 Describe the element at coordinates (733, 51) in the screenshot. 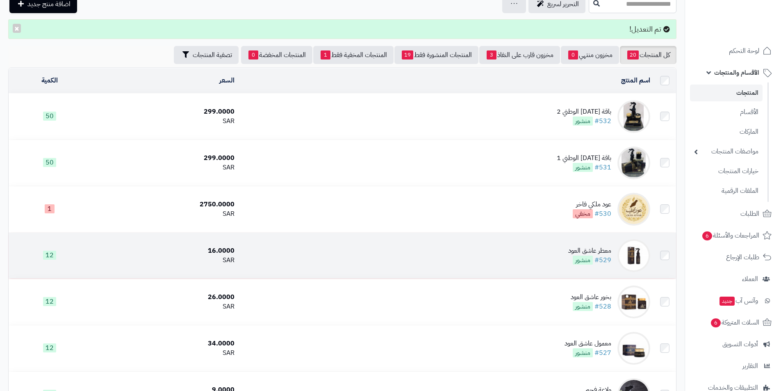

I see `a: لوحة التحكم` at that location.